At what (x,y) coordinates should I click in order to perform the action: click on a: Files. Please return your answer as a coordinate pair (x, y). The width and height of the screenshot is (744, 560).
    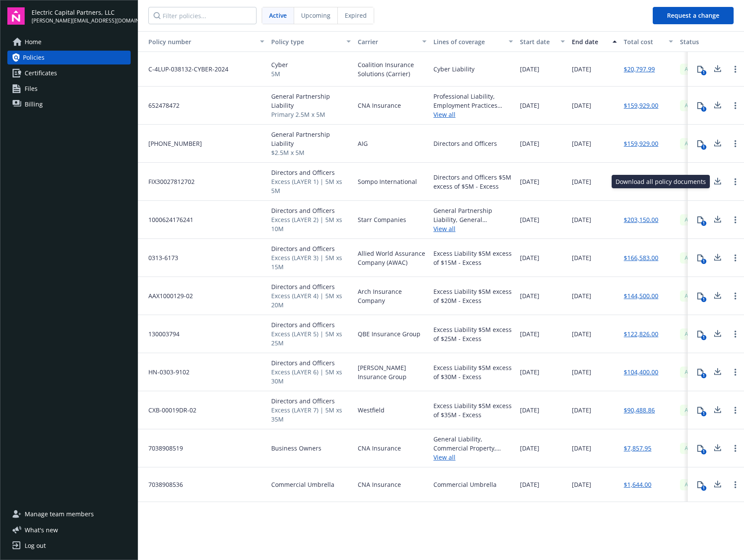
    Looking at the image, I should click on (69, 88).